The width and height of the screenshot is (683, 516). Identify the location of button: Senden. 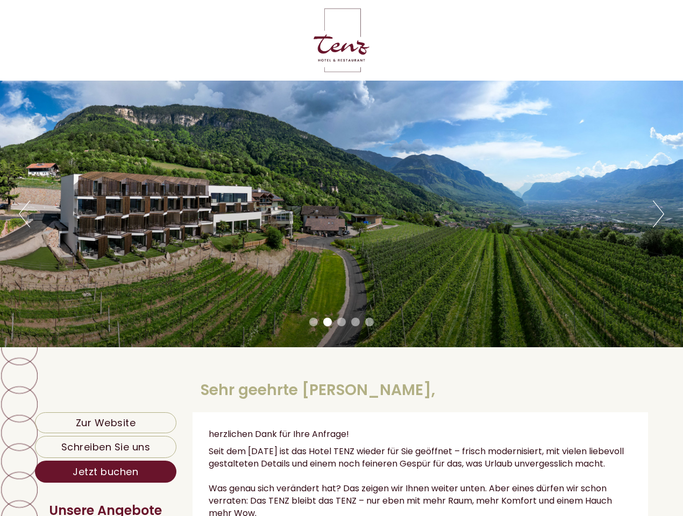
(388, 291).